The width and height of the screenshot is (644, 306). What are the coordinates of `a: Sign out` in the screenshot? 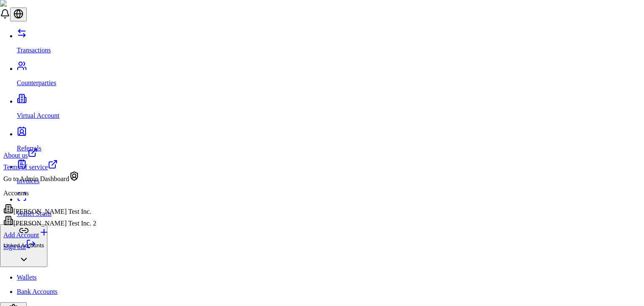 It's located at (20, 246).